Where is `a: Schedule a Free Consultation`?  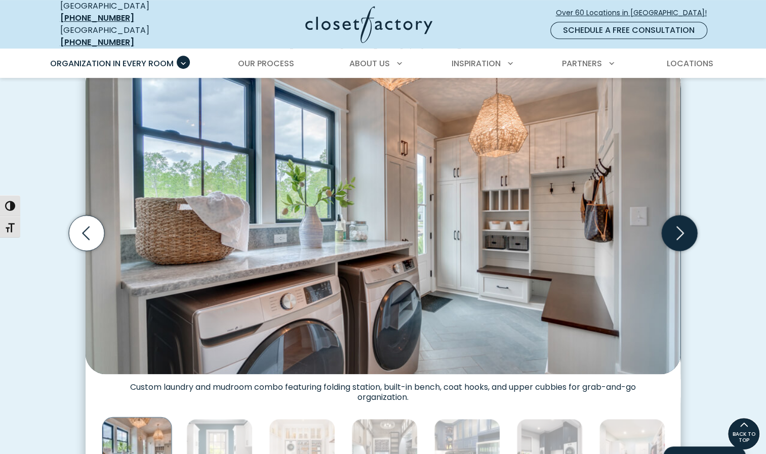
a: Schedule a Free Consultation is located at coordinates (629, 30).